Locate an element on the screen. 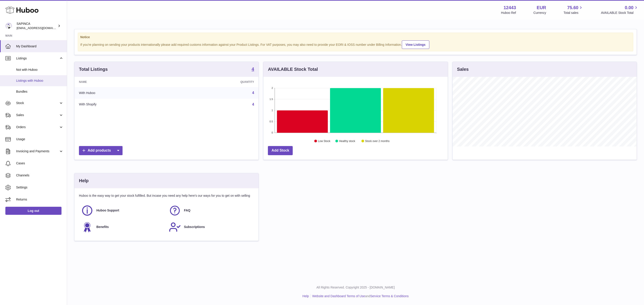  th: Name is located at coordinates (124, 82).